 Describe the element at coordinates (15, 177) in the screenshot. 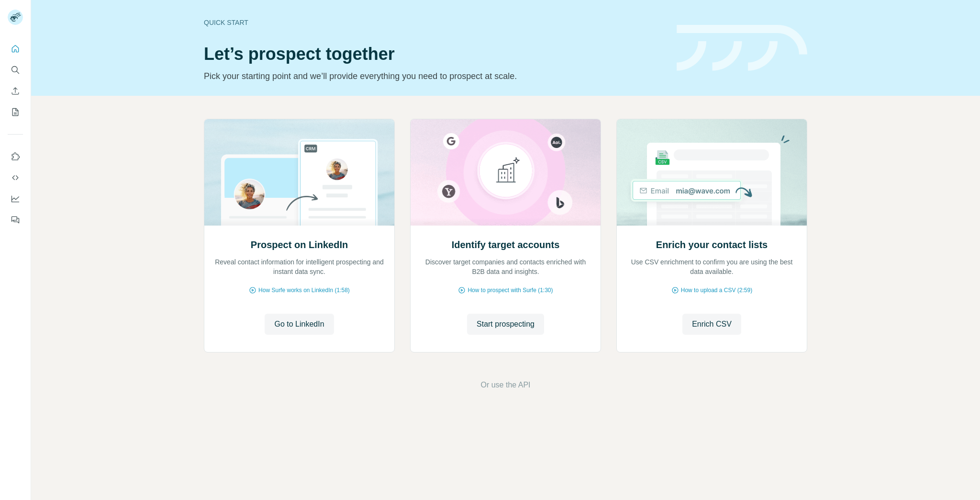

I see `button: Use Surfe API` at that location.